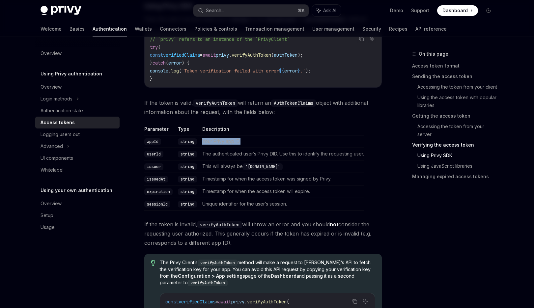 This screenshot has width=534, height=308. Describe the element at coordinates (282, 179) in the screenshot. I see `td: Timestamp for when the access token was signed by Privy.` at that location.